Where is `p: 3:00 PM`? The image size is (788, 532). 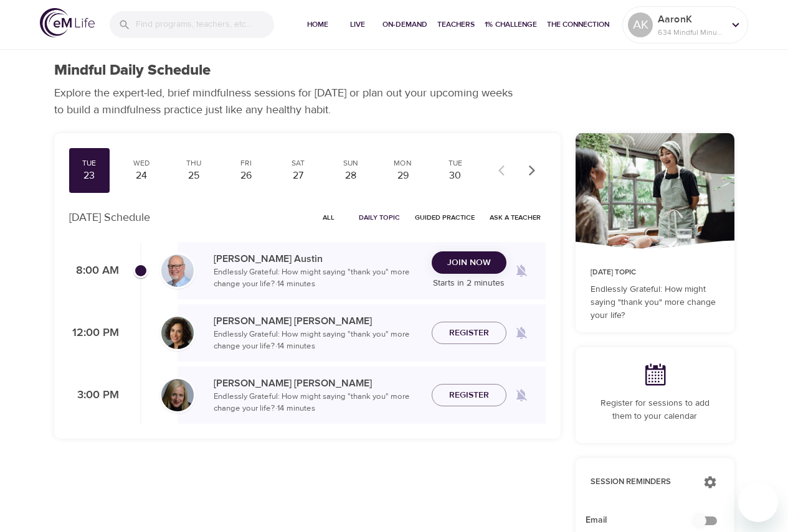 p: 3:00 PM is located at coordinates (94, 395).